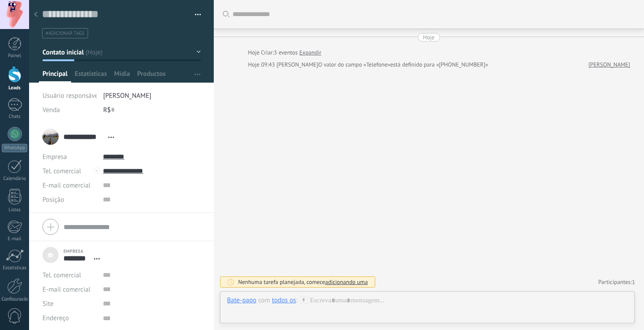 The image size is (644, 330). Describe the element at coordinates (152, 110) in the screenshot. I see `div: R$` at that location.